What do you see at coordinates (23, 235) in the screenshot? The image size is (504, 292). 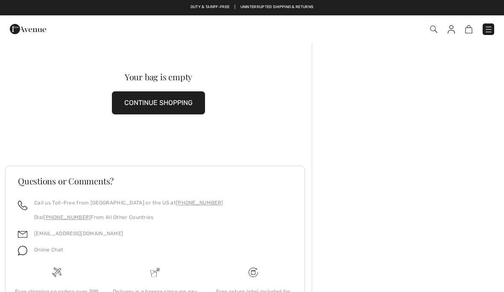 I see `img: email` at bounding box center [23, 235].